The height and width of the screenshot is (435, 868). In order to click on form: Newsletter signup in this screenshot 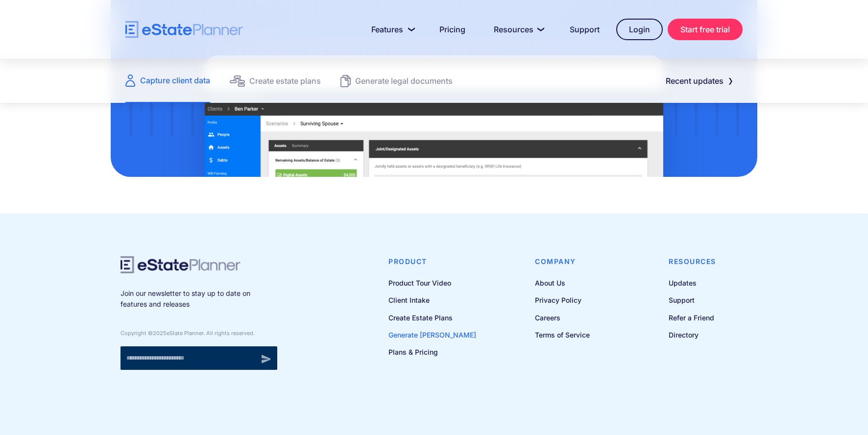, I will do `click(199, 358)`.